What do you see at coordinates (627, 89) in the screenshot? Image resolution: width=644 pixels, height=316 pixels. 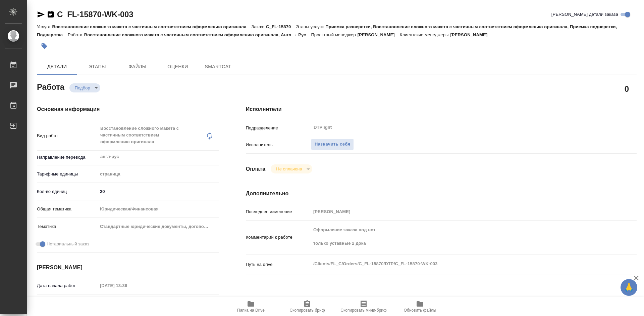 I see `h2: 0` at bounding box center [627, 89].